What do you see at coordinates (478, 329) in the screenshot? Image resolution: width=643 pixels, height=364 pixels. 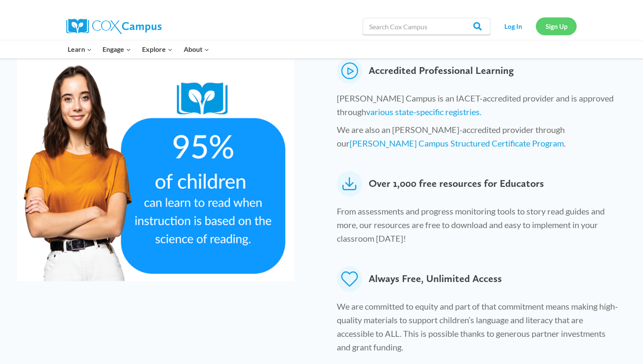 I see `p: We are committed to equity and part of that commitment means making high-quality materials to sup...` at bounding box center [478, 329].